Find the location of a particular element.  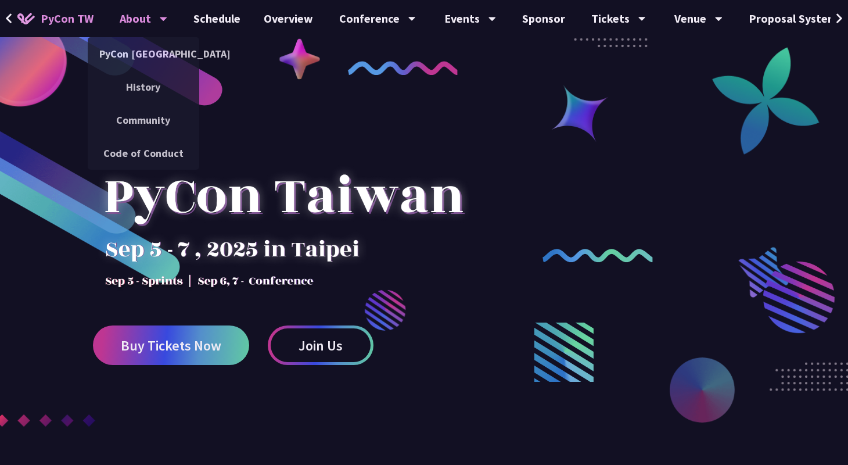

img: curly-1.ebdbada.png is located at coordinates (403, 68).